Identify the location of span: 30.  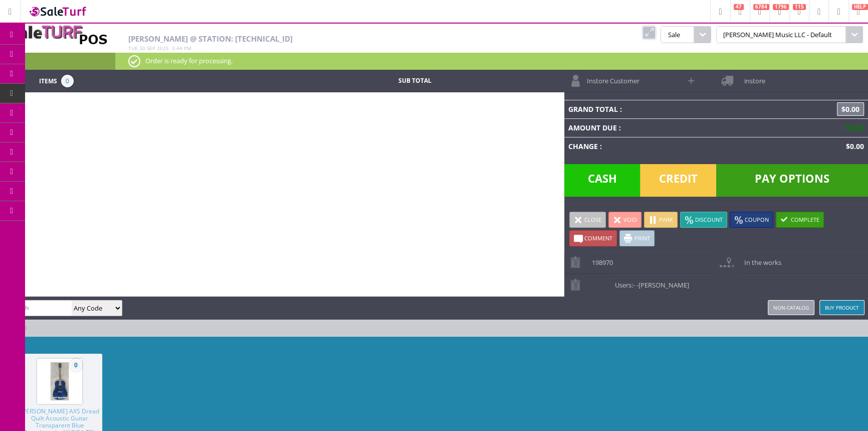
(142, 48).